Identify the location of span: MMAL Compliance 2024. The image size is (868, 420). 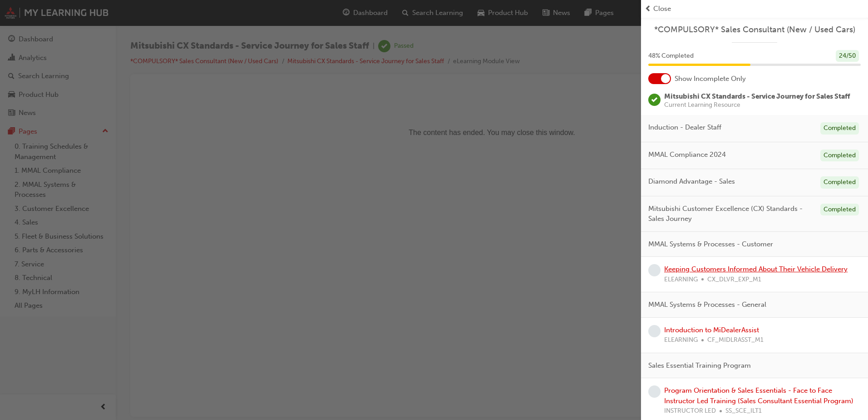
(687, 154).